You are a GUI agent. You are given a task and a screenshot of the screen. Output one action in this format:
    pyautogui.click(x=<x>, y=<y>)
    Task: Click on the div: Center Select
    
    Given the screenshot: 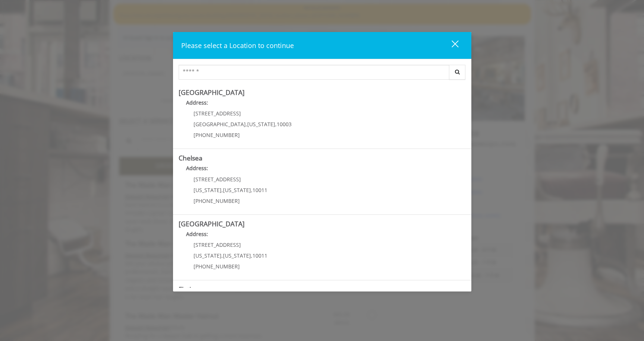 What is the action you would take?
    pyautogui.click(x=322, y=74)
    